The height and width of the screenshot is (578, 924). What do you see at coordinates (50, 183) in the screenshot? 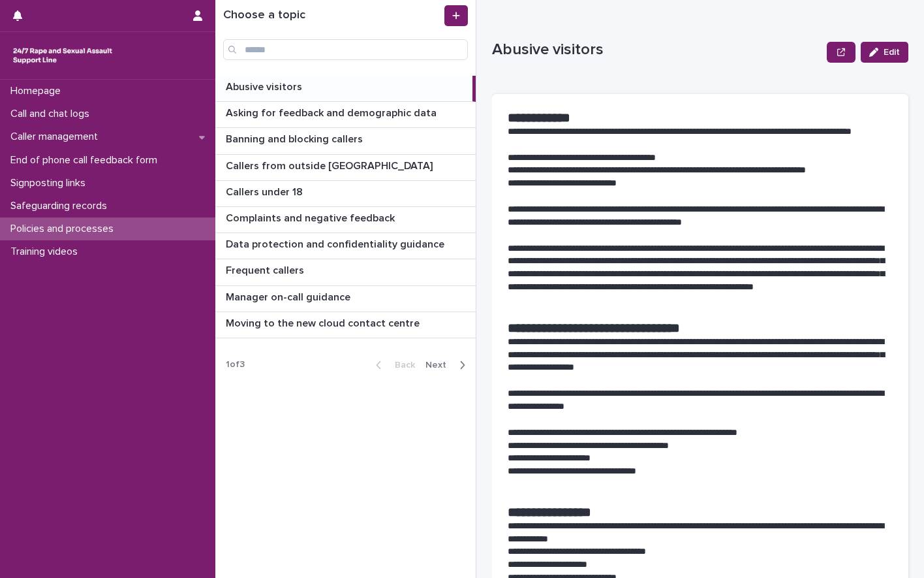
I see `p: Signposting links` at bounding box center [50, 183].